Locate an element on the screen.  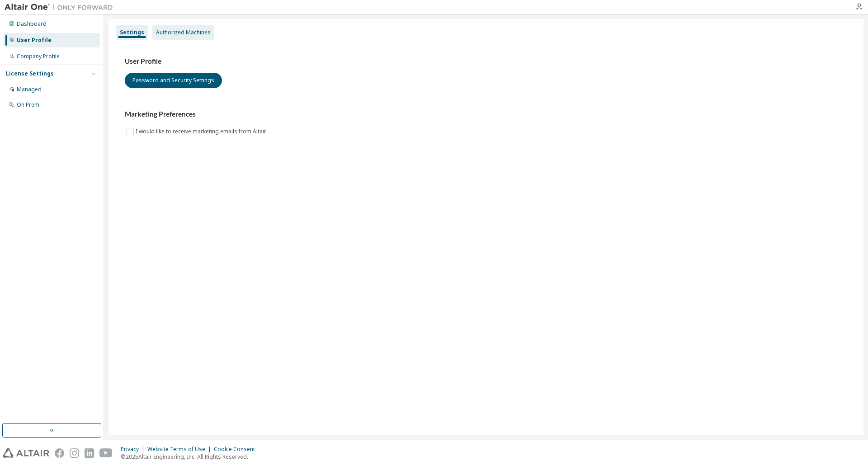
img: instagram.svg is located at coordinates (74, 454).